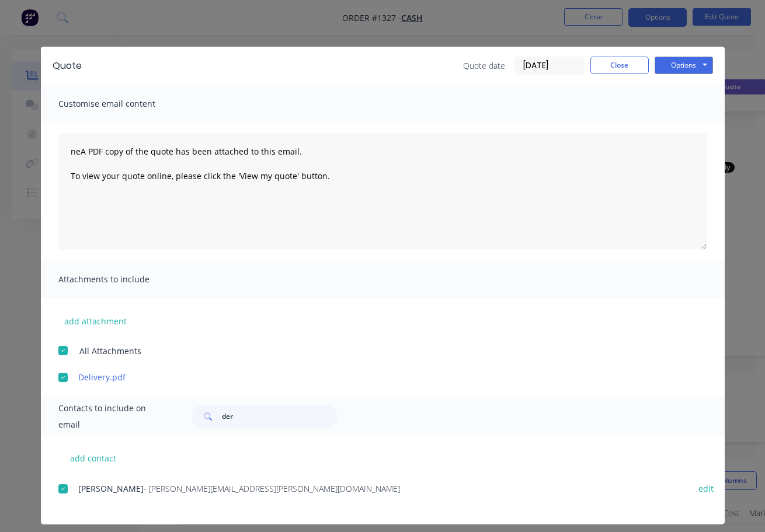  What do you see at coordinates (378, 377) in the screenshot?
I see `a: Delivery.pdf` at bounding box center [378, 377].